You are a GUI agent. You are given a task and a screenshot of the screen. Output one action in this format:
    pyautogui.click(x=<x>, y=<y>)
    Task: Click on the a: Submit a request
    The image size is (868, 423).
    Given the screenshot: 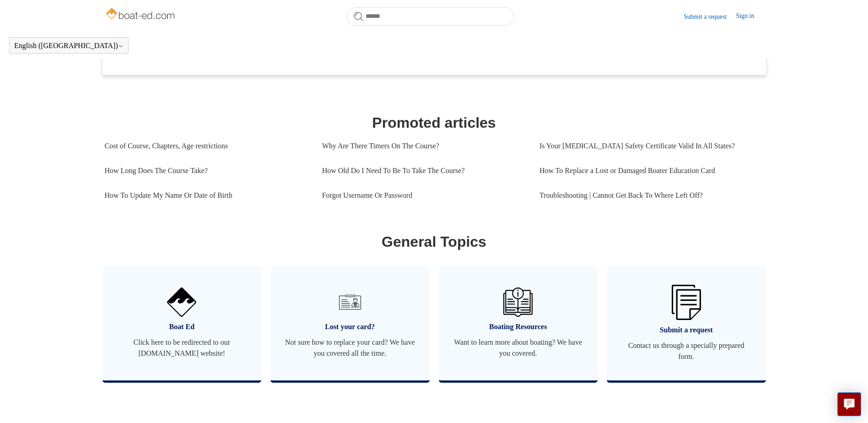 What is the action you would take?
    pyautogui.click(x=710, y=16)
    